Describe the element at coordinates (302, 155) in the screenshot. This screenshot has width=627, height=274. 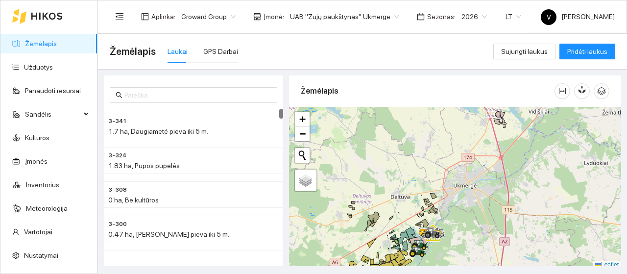
I see `button: Initiate a new search` at that location.